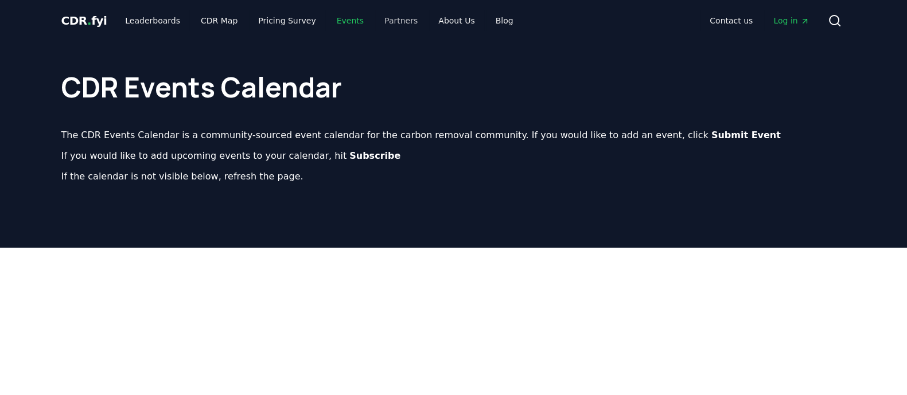 Image resolution: width=907 pixels, height=395 pixels. What do you see at coordinates (219, 21) in the screenshot?
I see `a: CDR Map` at bounding box center [219, 21].